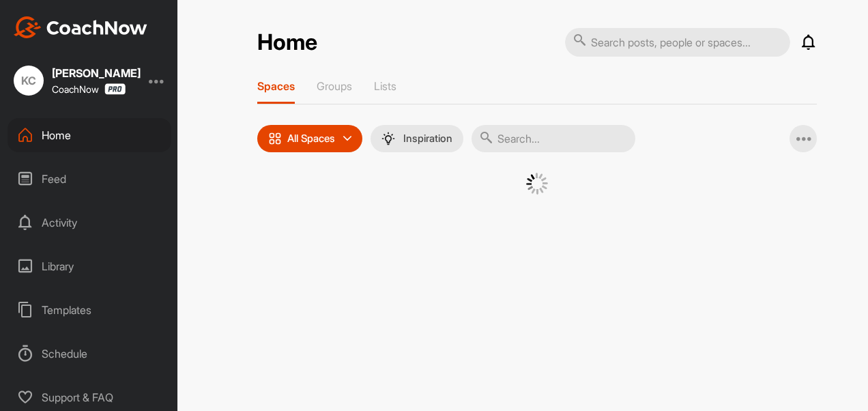  What do you see at coordinates (81, 27) in the screenshot?
I see `img: CoachNow` at bounding box center [81, 27].